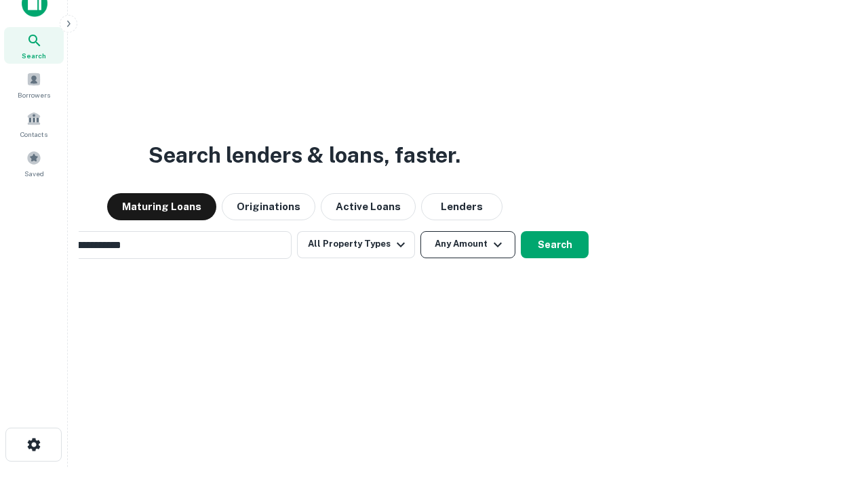  I want to click on div: Borrowers, so click(34, 85).